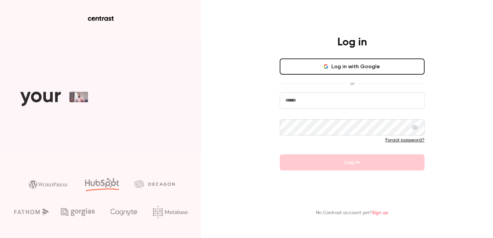  What do you see at coordinates (352, 42) in the screenshot?
I see `h4: Log in` at bounding box center [352, 42].